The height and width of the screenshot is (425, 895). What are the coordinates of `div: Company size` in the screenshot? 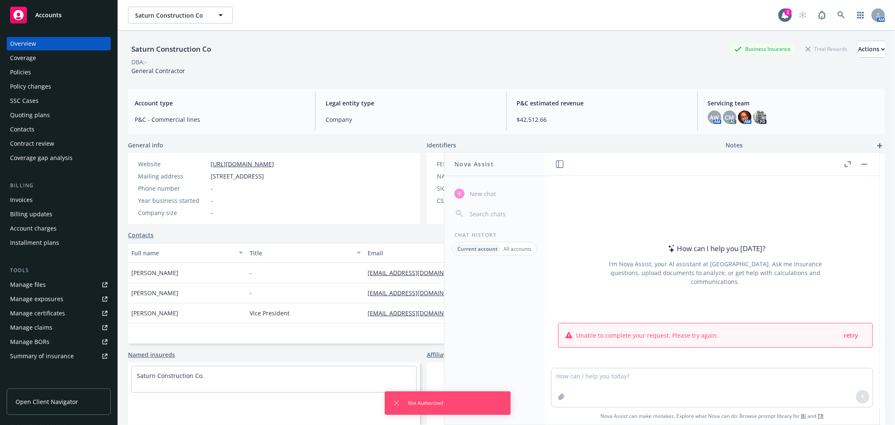 It's located at (172, 212).